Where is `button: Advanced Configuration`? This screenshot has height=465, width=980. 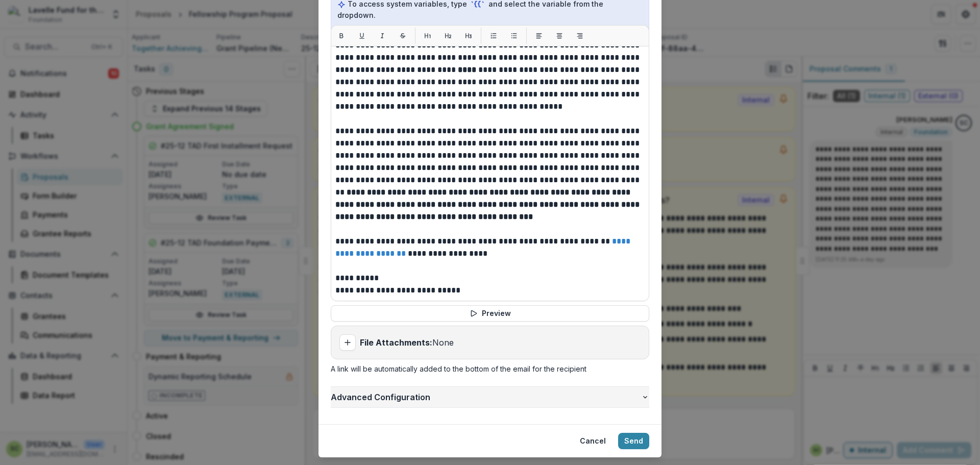
button: Advanced Configuration is located at coordinates (490, 397).